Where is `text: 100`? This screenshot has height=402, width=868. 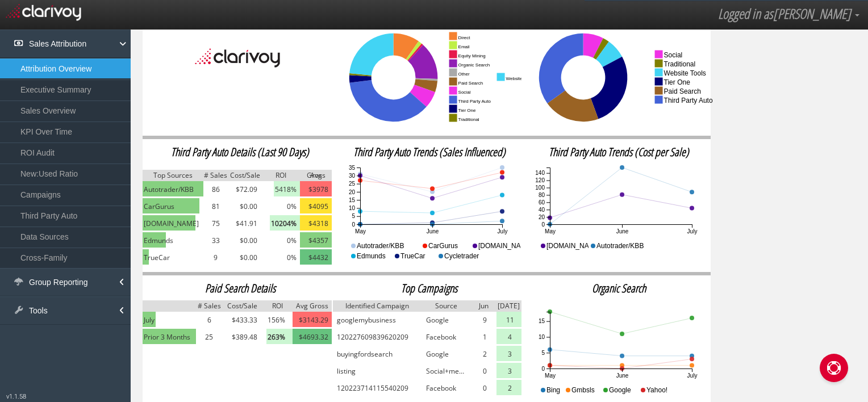 text: 100 is located at coordinates (540, 187).